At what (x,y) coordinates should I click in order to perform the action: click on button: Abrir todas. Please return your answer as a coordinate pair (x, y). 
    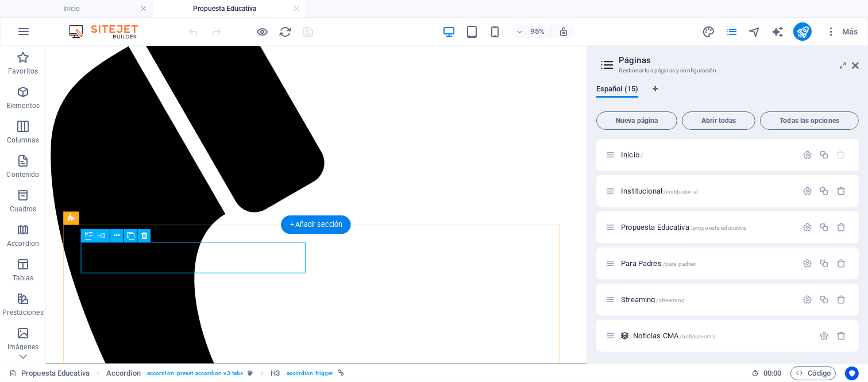
    Looking at the image, I should click on (719, 121).